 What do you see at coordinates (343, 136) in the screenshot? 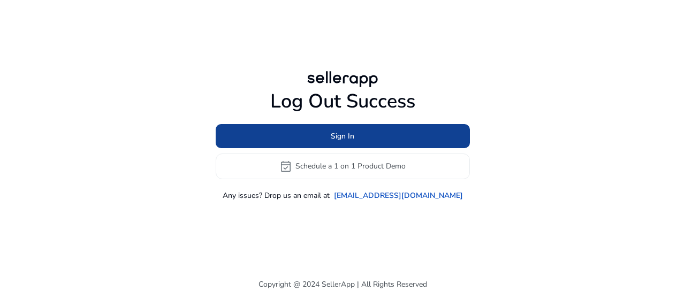
I see `span: Sign In` at bounding box center [343, 136].